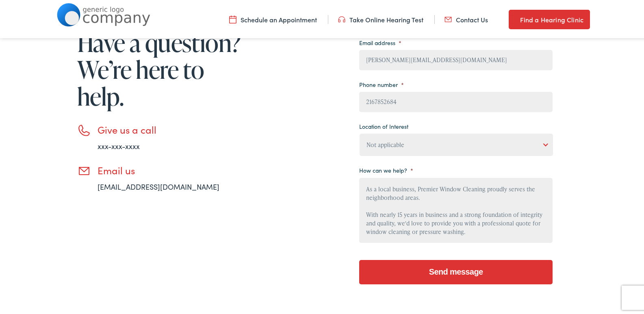 The height and width of the screenshot is (314, 644). I want to click on a: Find a Hearing Clinic, so click(549, 18).